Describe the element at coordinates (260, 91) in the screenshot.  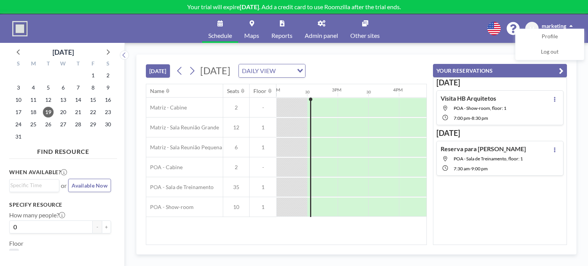
I see `div: Floor` at that location.